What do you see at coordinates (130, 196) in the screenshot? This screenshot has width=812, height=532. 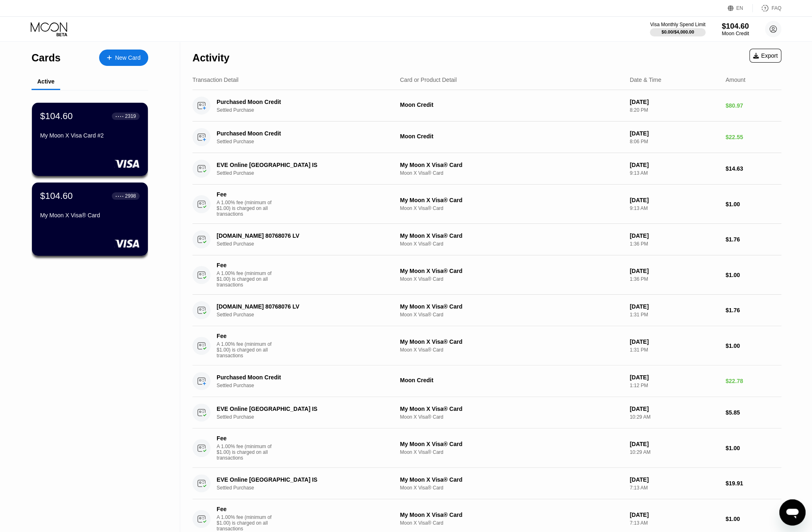 I see `div: 2998` at bounding box center [130, 196].